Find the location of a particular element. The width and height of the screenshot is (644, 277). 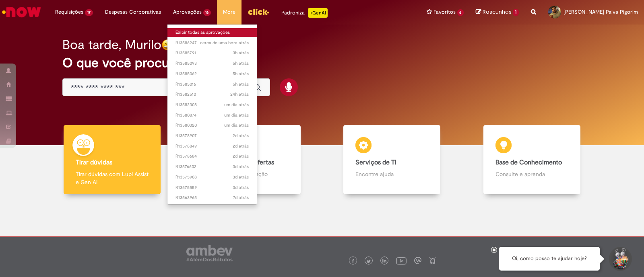

a: Aberto R13580320 : is located at coordinates (212, 126).